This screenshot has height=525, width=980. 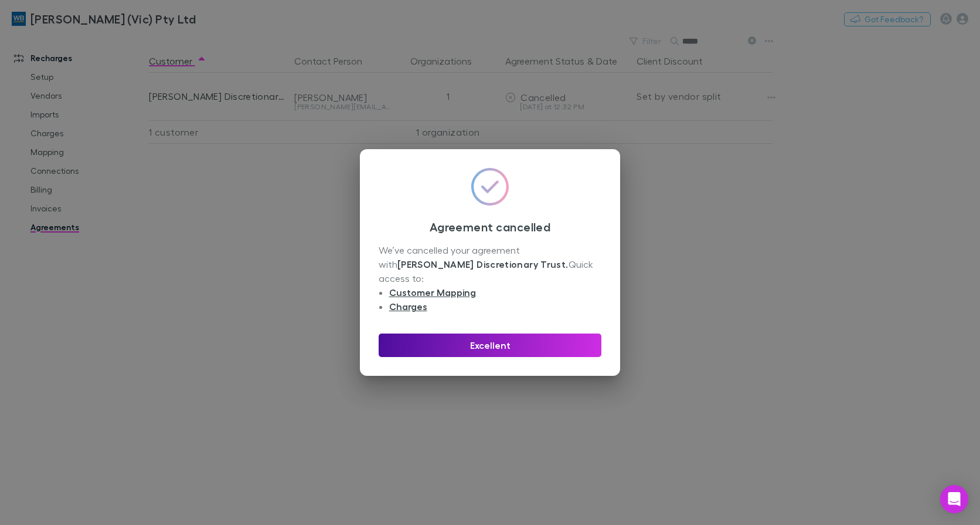 What do you see at coordinates (490, 186) in the screenshot?
I see `img: GradientCheckmarkIcon.svg` at bounding box center [490, 186].